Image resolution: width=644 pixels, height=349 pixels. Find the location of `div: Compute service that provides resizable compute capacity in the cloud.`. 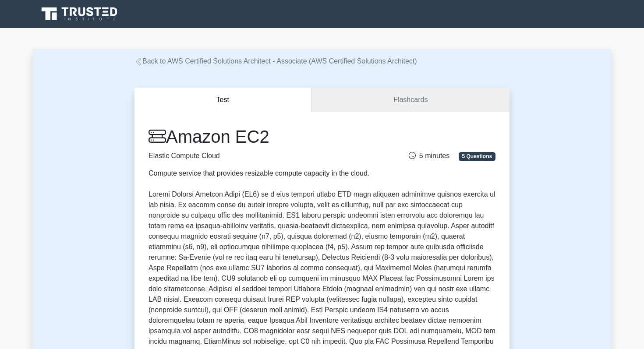

div: Compute service that provides resizable compute capacity in the cloud. is located at coordinates (263, 173).